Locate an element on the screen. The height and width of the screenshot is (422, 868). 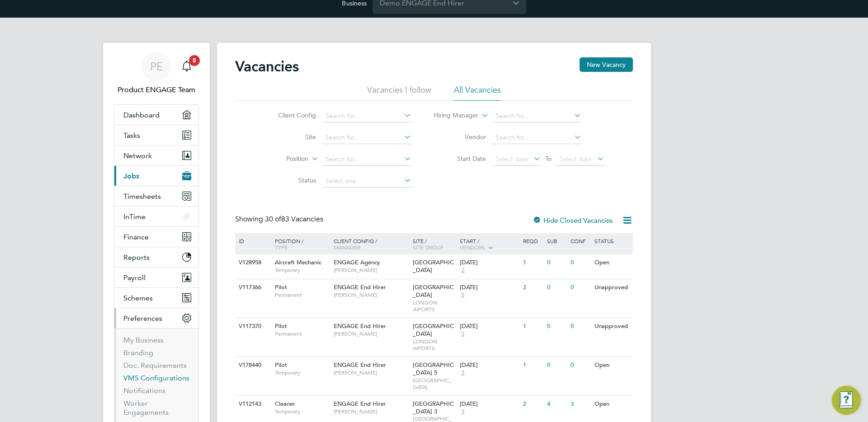
input: Select one is located at coordinates (366, 181).